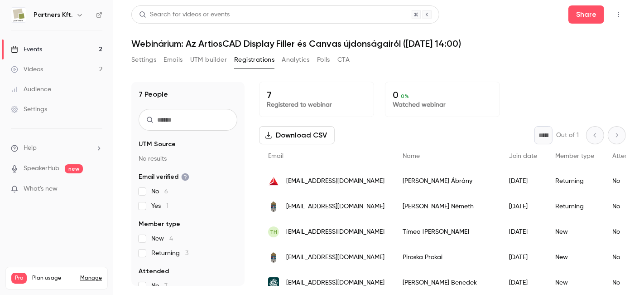 The image size is (644, 295). I want to click on div: Videos, so click(27, 70).